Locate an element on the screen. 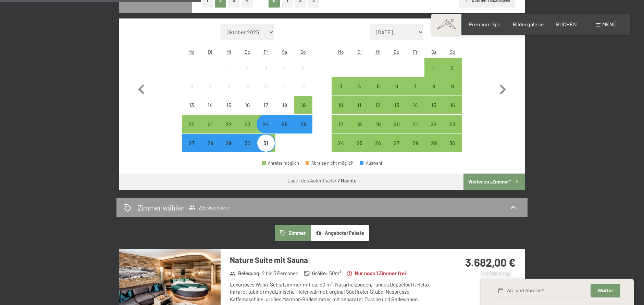 This screenshot has width=644, height=305. strong: Nur noch 1 Zimmer frei. is located at coordinates (377, 273).